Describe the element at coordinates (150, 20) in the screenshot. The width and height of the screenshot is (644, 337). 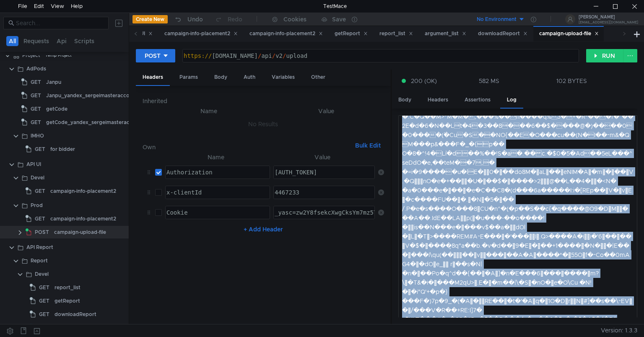
I see `button: Create New` at that location.